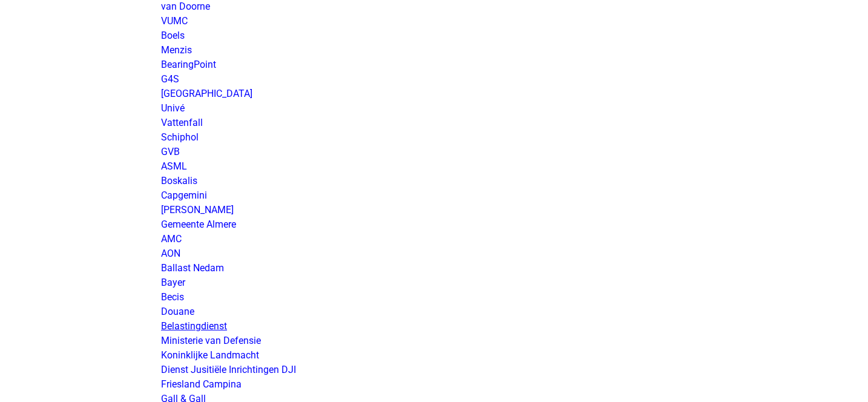  Describe the element at coordinates (172, 35) in the screenshot. I see `a: Boels` at that location.